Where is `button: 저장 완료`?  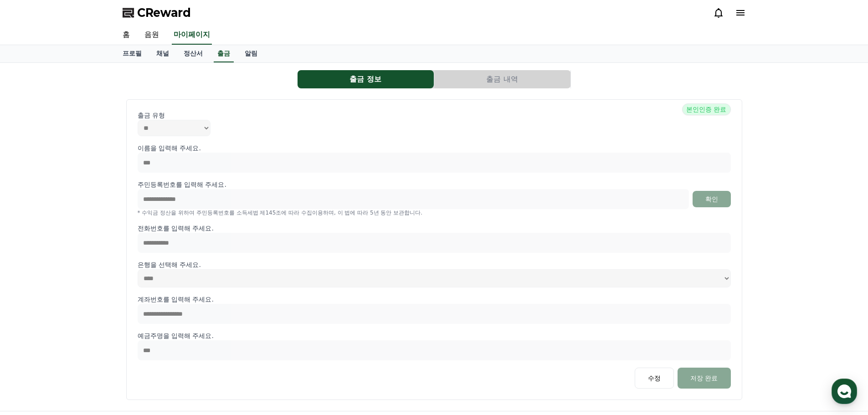 button: 저장 완료 is located at coordinates (703, 378).